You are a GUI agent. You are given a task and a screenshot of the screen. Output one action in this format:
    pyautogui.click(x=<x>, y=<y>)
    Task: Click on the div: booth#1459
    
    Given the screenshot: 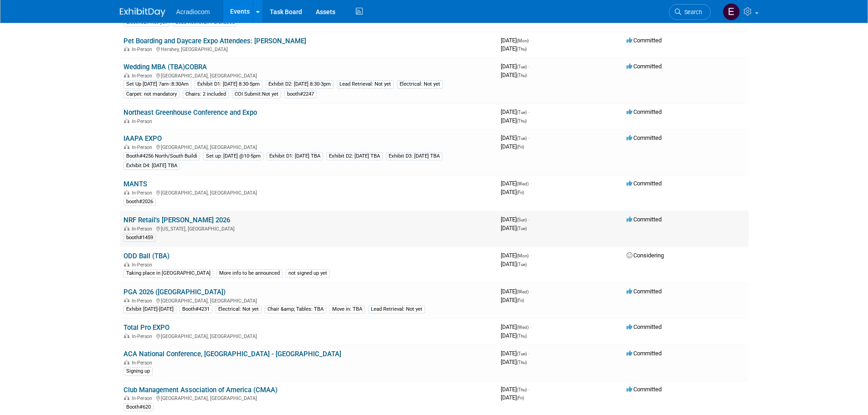 What is the action you would take?
    pyautogui.click(x=139, y=238)
    